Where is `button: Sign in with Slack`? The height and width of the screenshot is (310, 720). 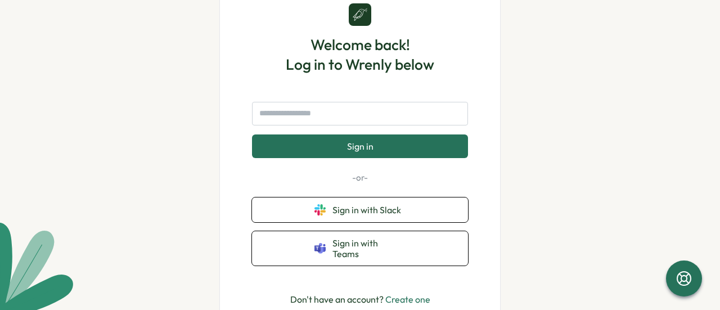
button: Sign in with Slack is located at coordinates (360, 210).